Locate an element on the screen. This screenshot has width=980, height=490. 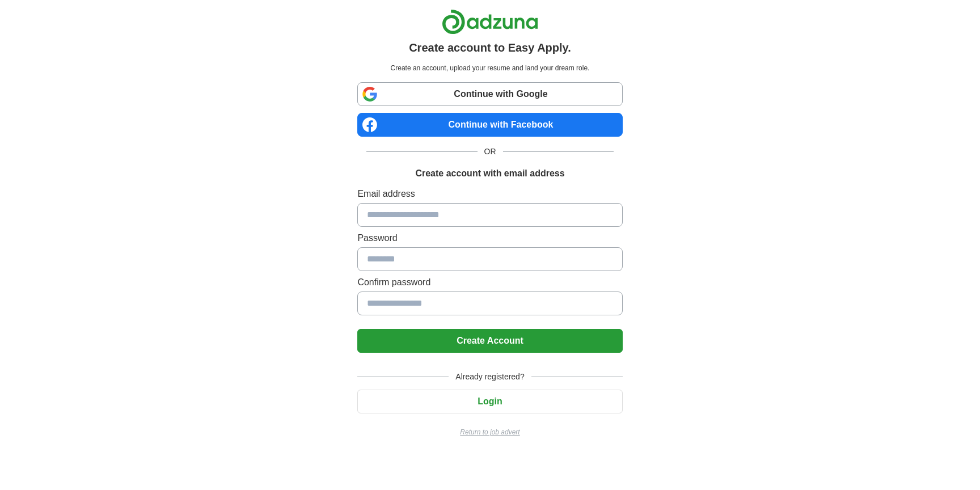
img: Adzuna logo is located at coordinates (490, 21).